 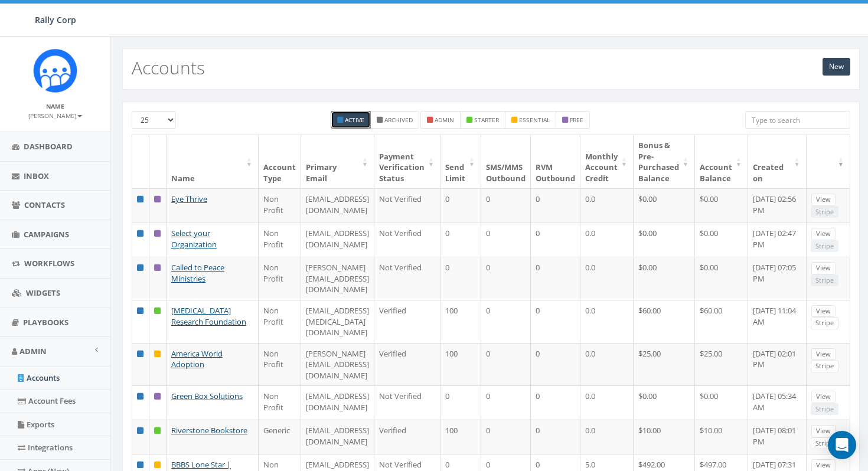 I want to click on span: Rally Corp, so click(x=55, y=20).